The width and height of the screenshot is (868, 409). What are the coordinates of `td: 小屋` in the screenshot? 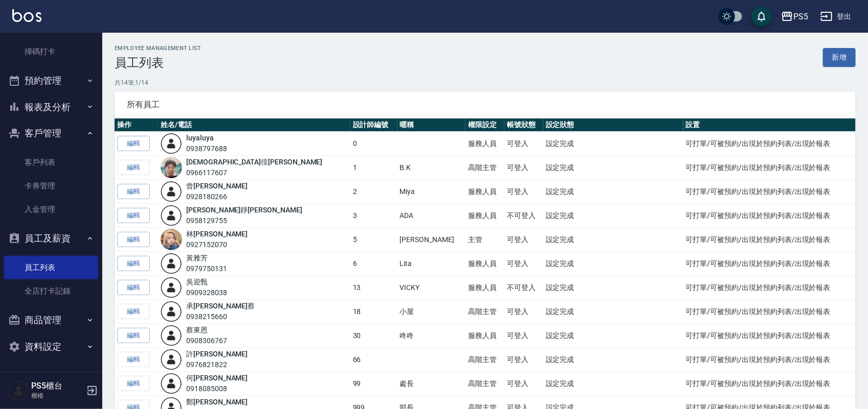 It's located at (432, 312).